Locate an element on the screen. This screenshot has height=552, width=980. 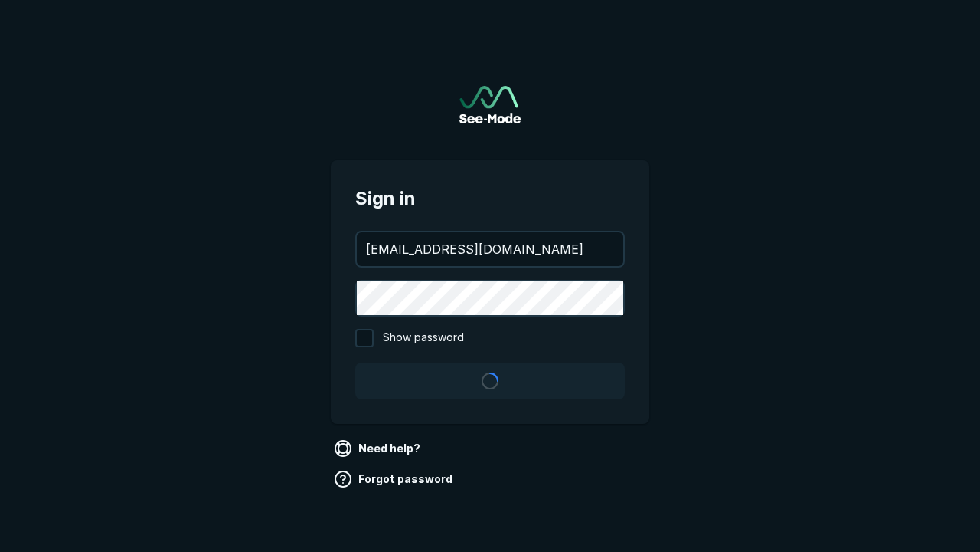
input: your@email.com is located at coordinates (490, 249).